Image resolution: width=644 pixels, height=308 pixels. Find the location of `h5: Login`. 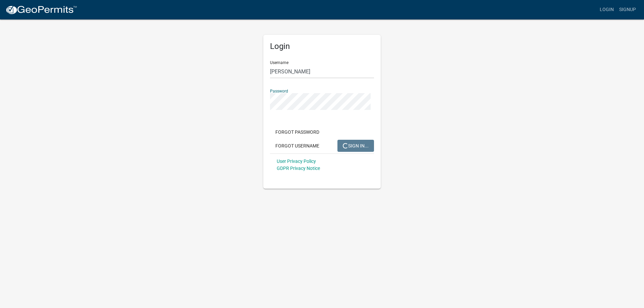

h5: Login is located at coordinates (322, 46).